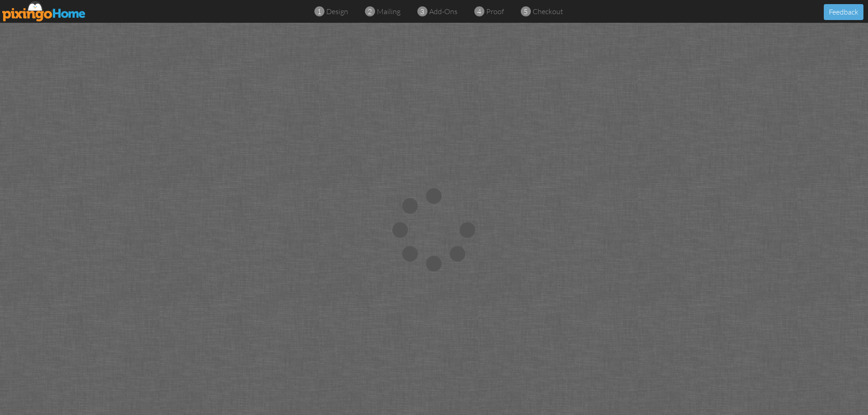 The width and height of the screenshot is (868, 415). I want to click on span: 2, so click(370, 11).